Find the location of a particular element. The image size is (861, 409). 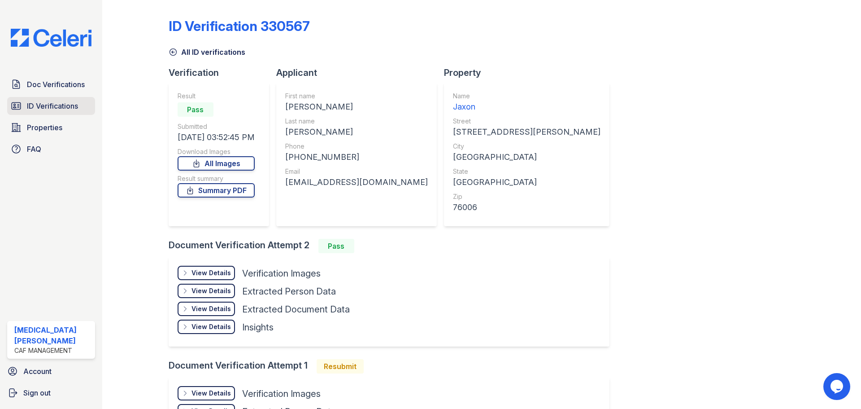

div: 76006 is located at coordinates (527, 207).